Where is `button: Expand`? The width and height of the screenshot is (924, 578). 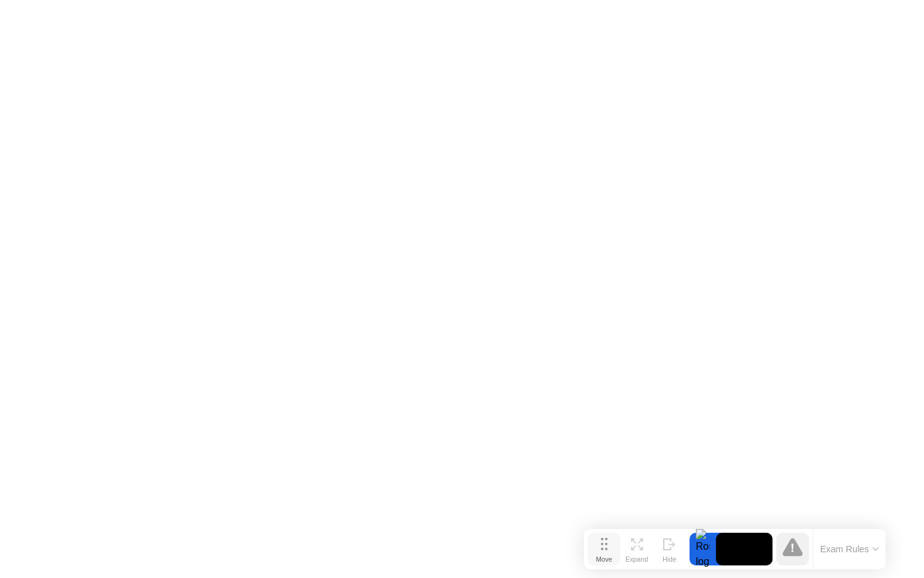 button: Expand is located at coordinates (637, 549).